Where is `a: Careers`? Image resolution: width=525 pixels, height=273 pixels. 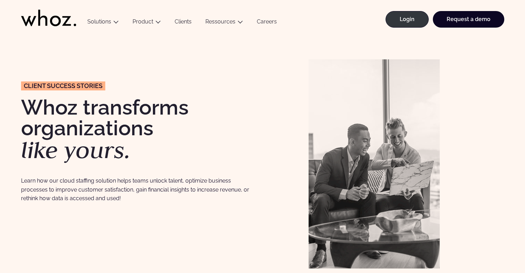
a: Careers is located at coordinates (267, 23).